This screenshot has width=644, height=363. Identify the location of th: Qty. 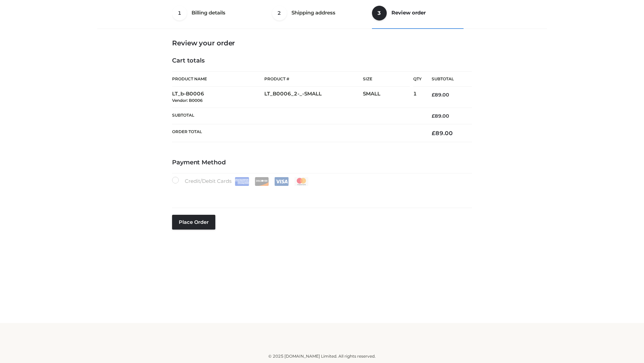
(417, 79).